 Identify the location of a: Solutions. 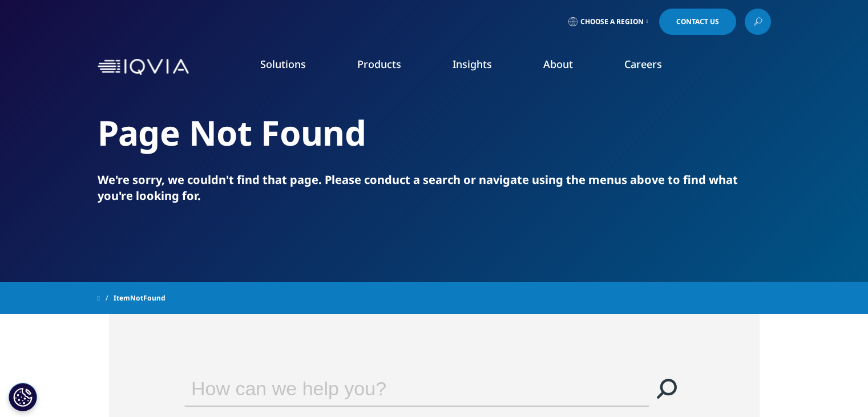
(283, 64).